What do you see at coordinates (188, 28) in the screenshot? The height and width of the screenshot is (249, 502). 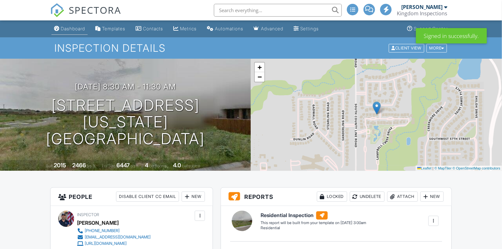 I see `div: Metrics` at bounding box center [188, 28].